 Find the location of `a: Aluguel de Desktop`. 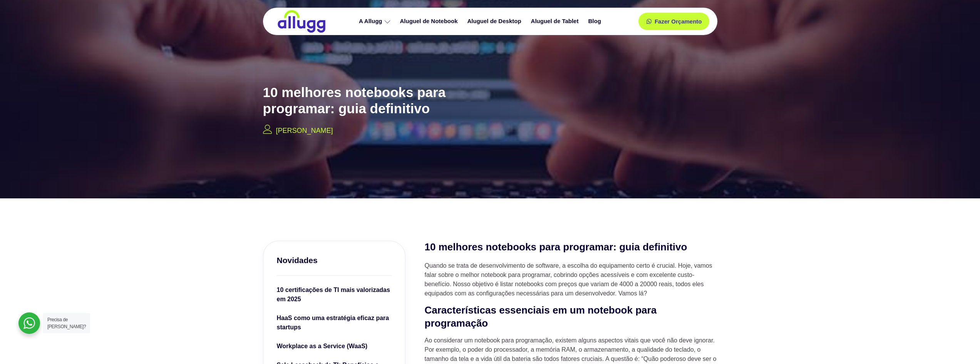

a: Aluguel de Desktop is located at coordinates (495, 22).